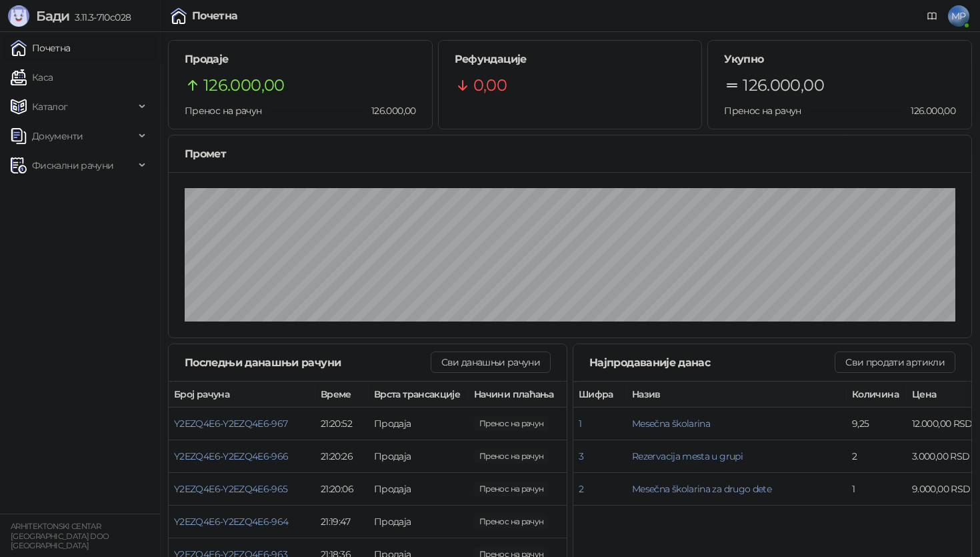  I want to click on th: Време, so click(342, 394).